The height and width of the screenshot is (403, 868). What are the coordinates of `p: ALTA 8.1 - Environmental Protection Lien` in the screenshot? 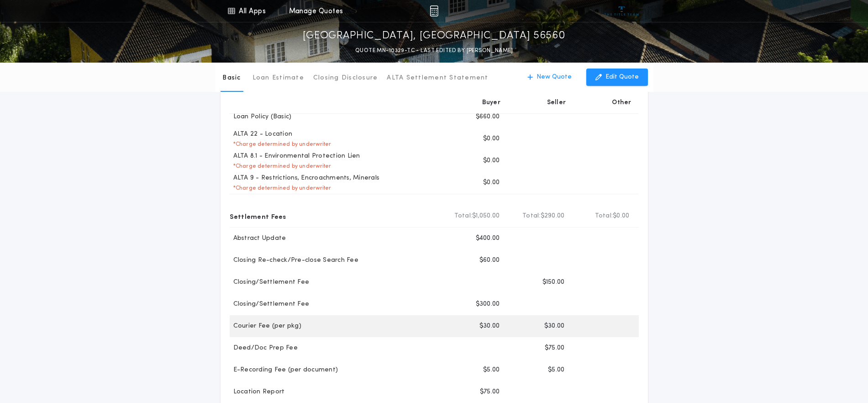 It's located at (295, 156).